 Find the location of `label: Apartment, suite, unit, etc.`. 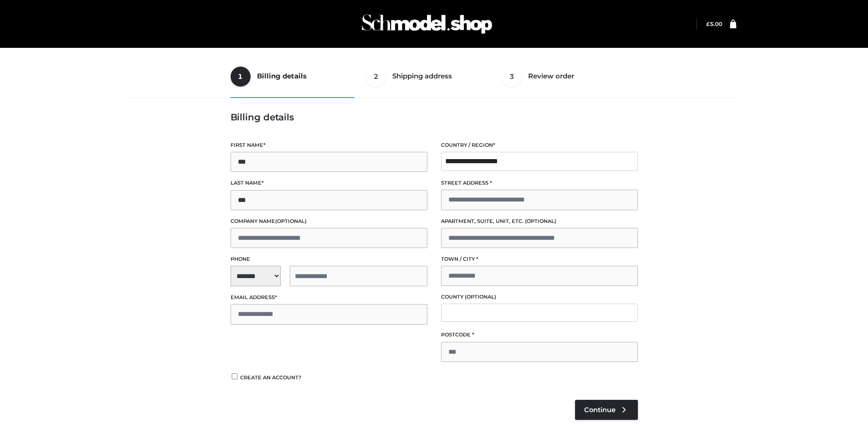

label: Apartment, suite, unit, etc. is located at coordinates (539, 221).